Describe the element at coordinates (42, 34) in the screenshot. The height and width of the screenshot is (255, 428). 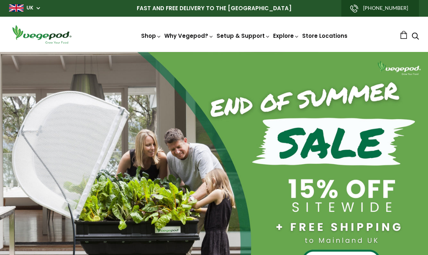
I see `img: Vegepod` at that location.